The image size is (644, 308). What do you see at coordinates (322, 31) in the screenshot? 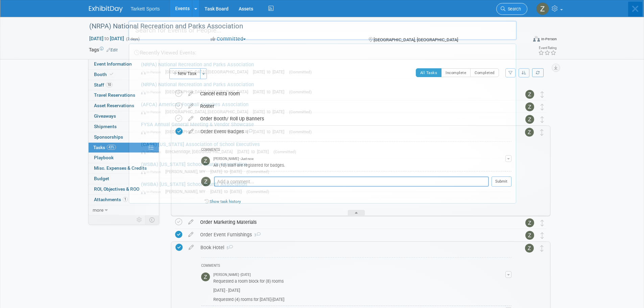
I see `input: Search for Events or People...` at bounding box center [322, 31].